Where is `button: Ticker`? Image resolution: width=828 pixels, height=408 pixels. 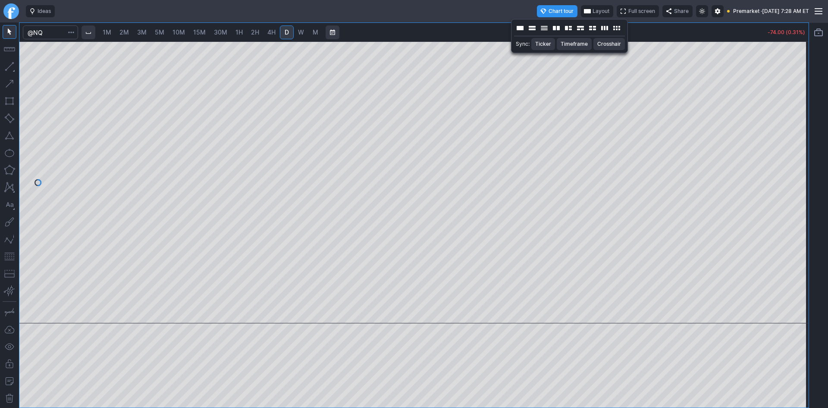
button: Ticker is located at coordinates (543, 44).